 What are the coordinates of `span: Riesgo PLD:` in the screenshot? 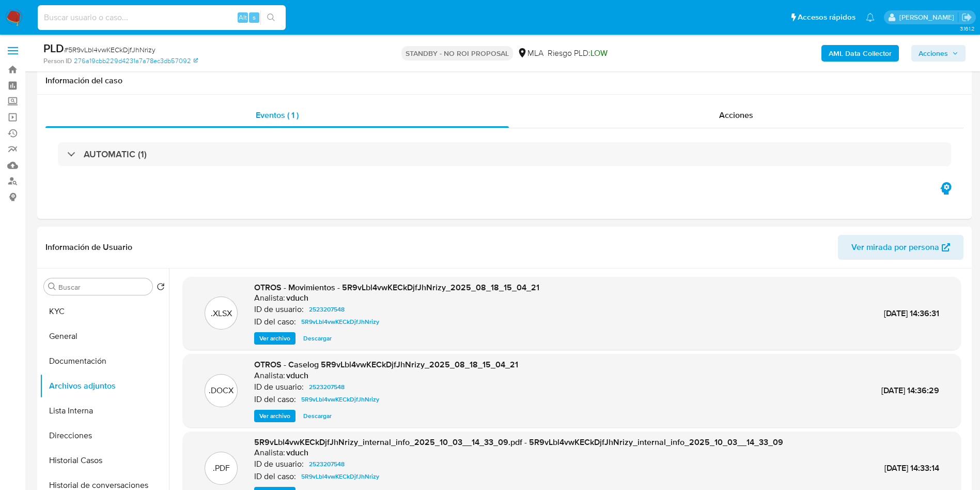 It's located at (578, 53).